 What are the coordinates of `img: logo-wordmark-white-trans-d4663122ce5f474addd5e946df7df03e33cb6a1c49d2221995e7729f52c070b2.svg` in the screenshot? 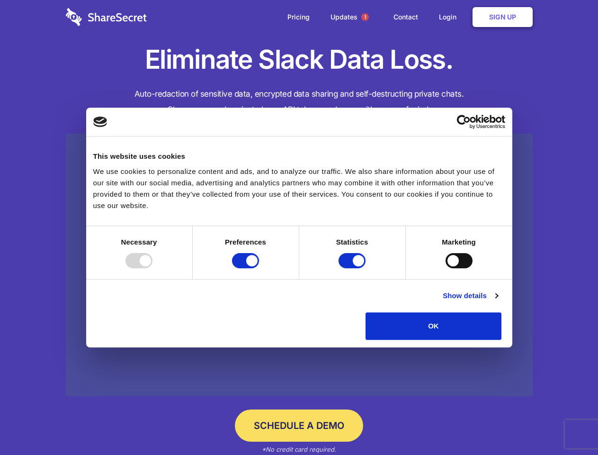 It's located at (106, 17).